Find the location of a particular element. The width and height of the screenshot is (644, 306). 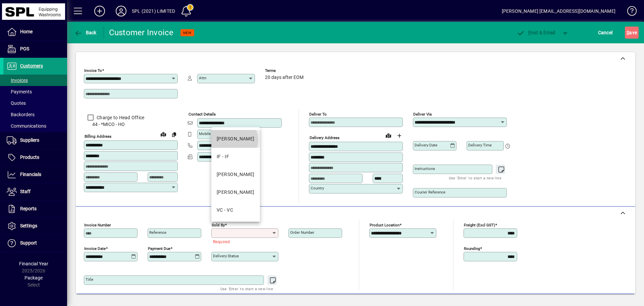

button: Cancel is located at coordinates (605, 33).